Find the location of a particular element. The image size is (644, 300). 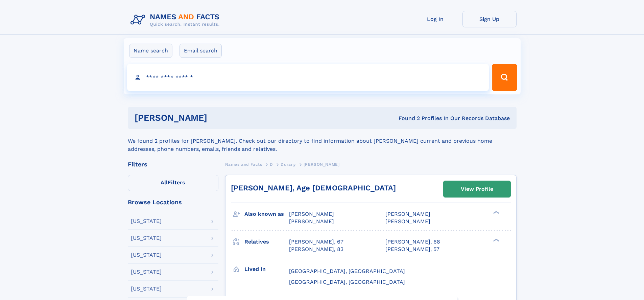

span: Durany is located at coordinates (288, 164).